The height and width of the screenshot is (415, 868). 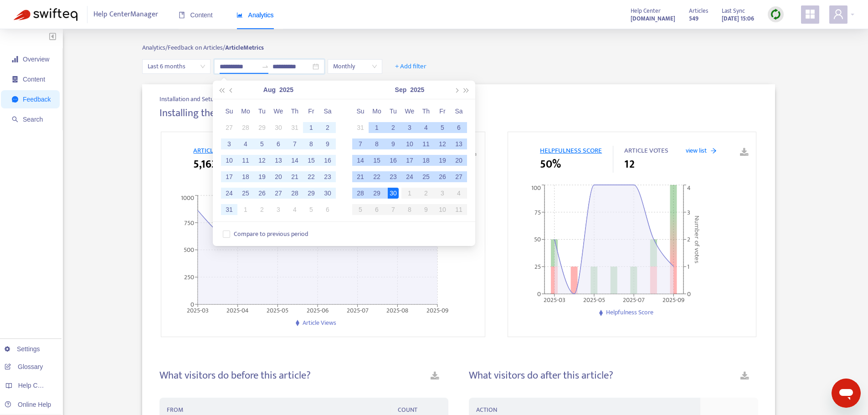 I want to click on tspan: 2025-03, so click(x=555, y=299).